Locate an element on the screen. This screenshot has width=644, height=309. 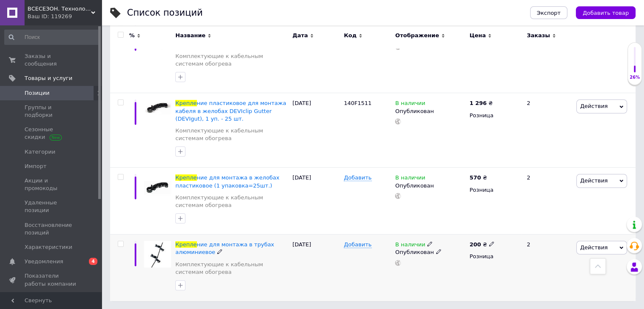
span: ние пластиковое для монтажа кабеля в желобах DEVIclip Gutter (DEVIgut), 1 уп. - 25 шт. is located at coordinates (231, 110).